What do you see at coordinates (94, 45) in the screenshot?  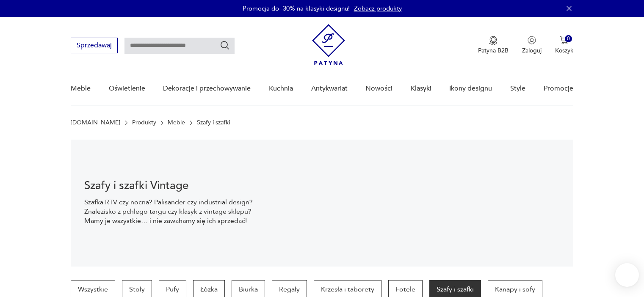 I see `button: Sprzedawaj` at bounding box center [94, 45].